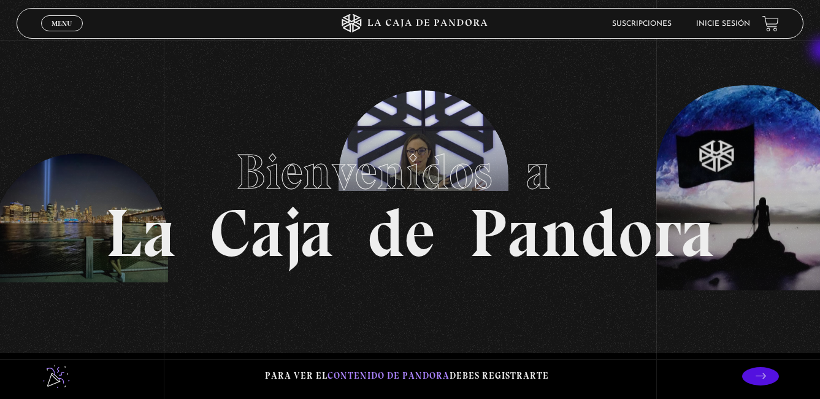  Describe the element at coordinates (723, 24) in the screenshot. I see `a: Inicie sesión` at that location.